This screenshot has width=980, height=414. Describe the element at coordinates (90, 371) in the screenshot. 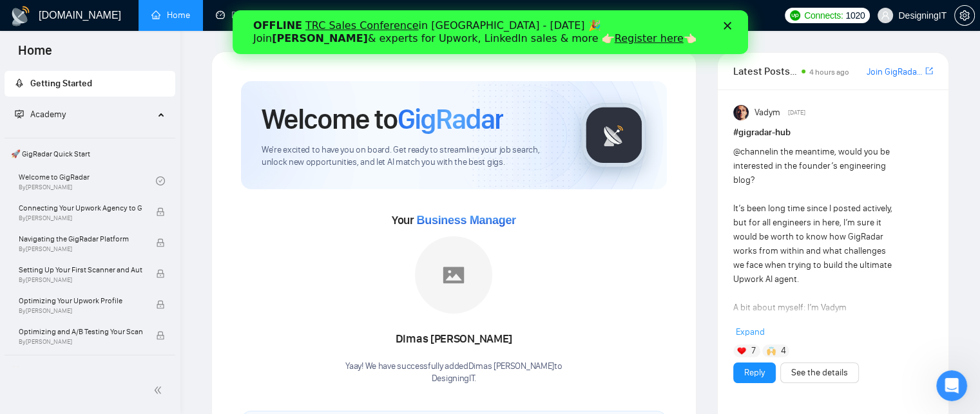

I see `span: 👑 Agency Success with GigRadar` at that location.